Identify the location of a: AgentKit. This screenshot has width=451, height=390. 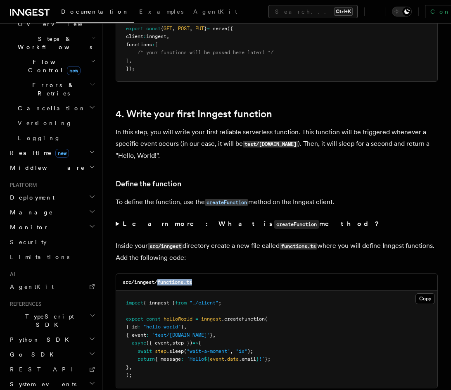
(52, 286).